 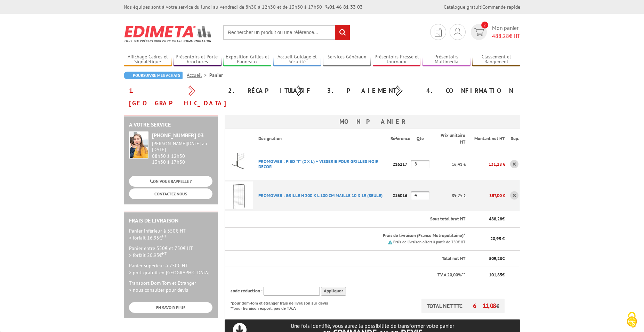 I want to click on img: PROMOWEB : GRILLE H 200 X L 100 CM MAILLE 10 X 19 (SEULE), so click(x=239, y=196).